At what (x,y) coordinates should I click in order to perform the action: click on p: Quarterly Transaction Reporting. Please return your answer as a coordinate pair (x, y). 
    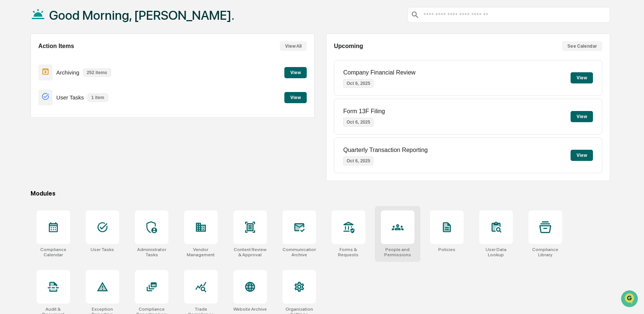
    Looking at the image, I should click on (385, 150).